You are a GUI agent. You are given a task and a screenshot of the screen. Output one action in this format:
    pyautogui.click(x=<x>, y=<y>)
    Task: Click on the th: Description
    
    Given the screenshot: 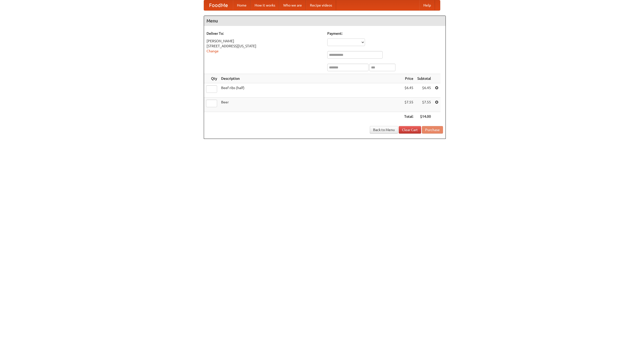 What is the action you would take?
    pyautogui.click(x=311, y=78)
    